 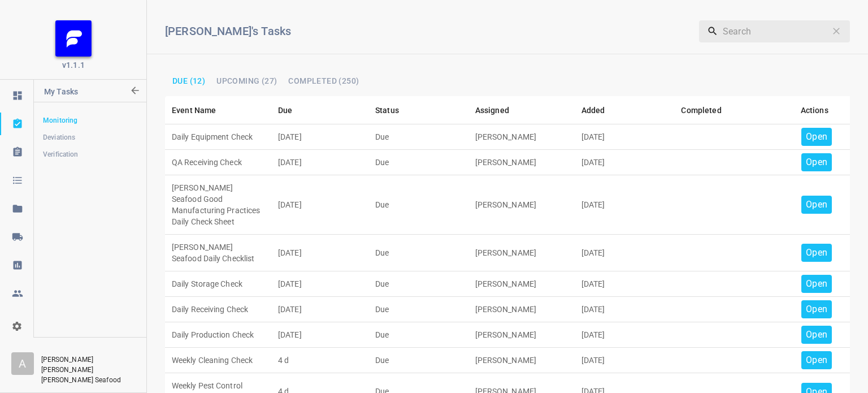 I want to click on button: Due (12), so click(x=188, y=81).